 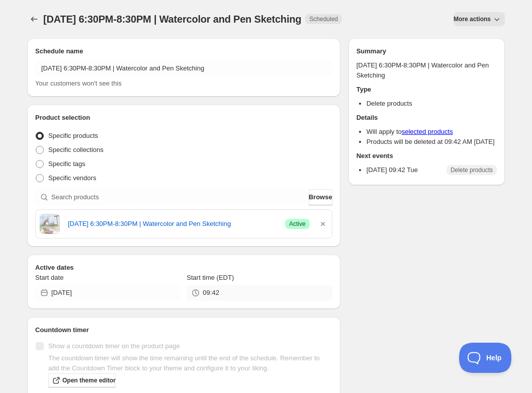 What do you see at coordinates (89, 380) in the screenshot?
I see `span: Open theme editor` at bounding box center [89, 380].